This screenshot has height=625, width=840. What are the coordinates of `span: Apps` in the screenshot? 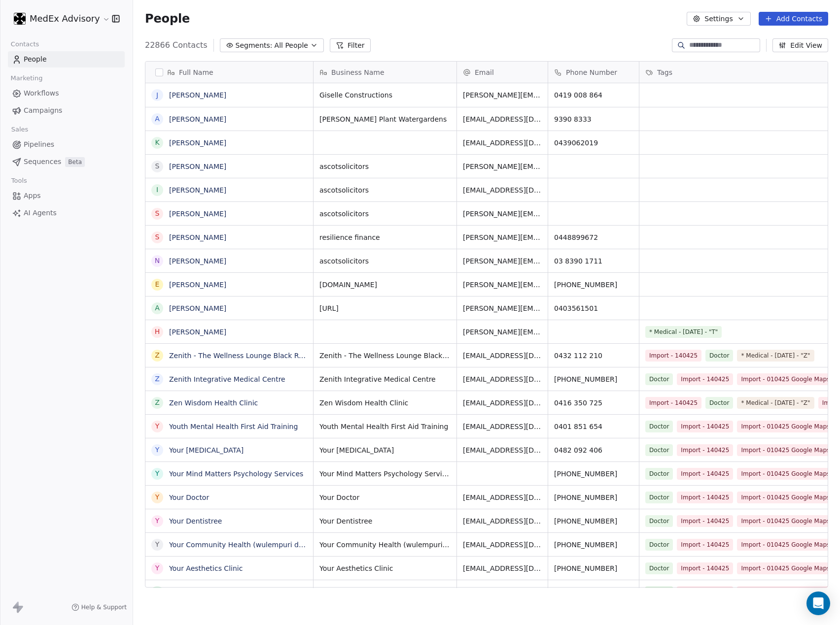 It's located at (32, 196).